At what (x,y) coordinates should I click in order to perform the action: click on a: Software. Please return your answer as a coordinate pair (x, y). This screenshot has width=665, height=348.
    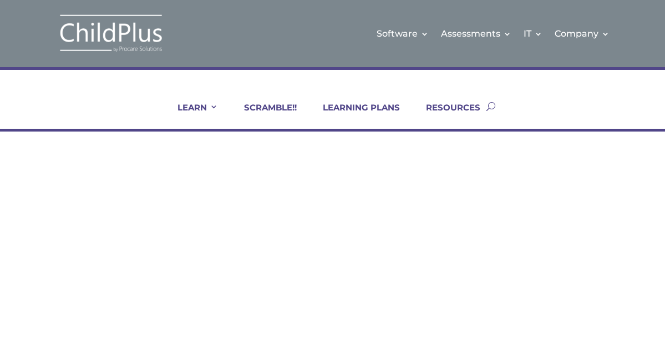
    Looking at the image, I should click on (403, 33).